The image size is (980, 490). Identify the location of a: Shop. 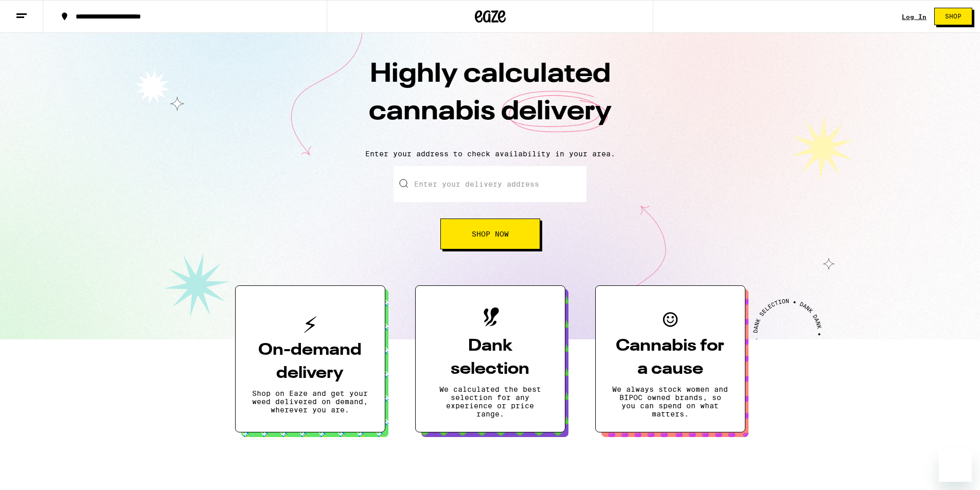
(954, 17).